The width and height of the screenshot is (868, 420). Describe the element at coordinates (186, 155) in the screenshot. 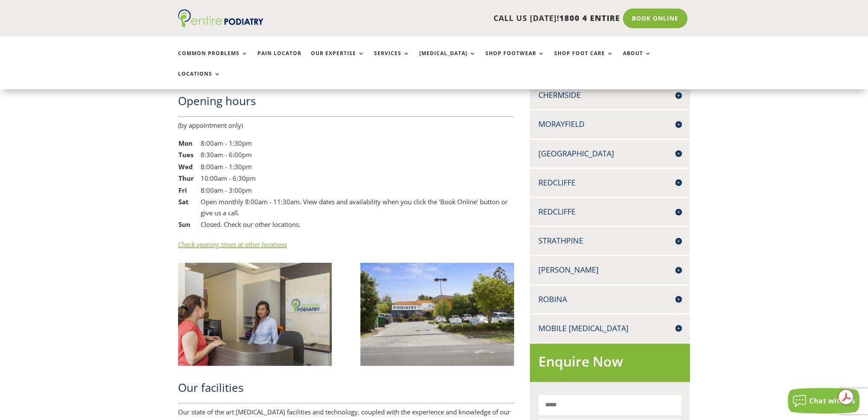

I see `strong: Tues` at that location.